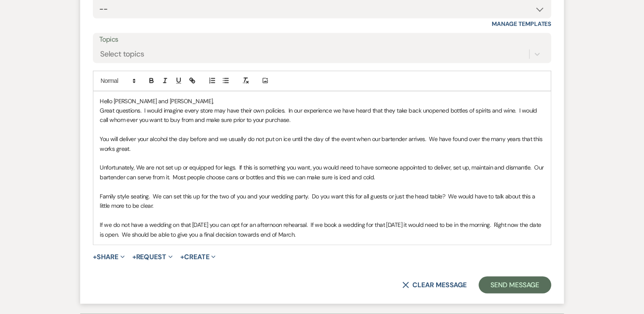 The height and width of the screenshot is (314, 644). What do you see at coordinates (198, 257) in the screenshot?
I see `button: Create` at bounding box center [198, 257].